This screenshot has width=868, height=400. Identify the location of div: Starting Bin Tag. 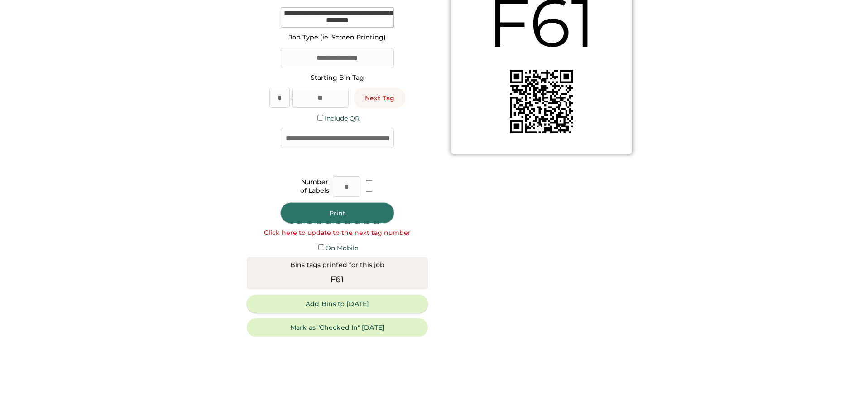
(338, 78).